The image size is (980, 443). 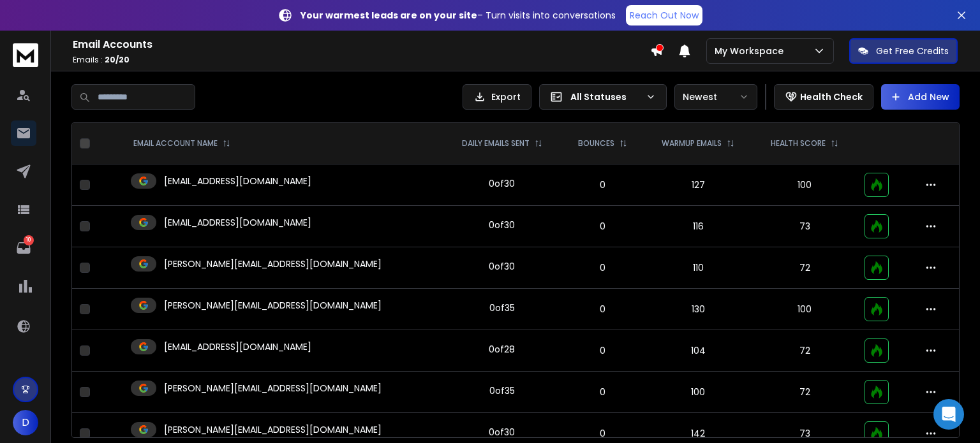 What do you see at coordinates (805, 227) in the screenshot?
I see `td: 73` at bounding box center [805, 227].